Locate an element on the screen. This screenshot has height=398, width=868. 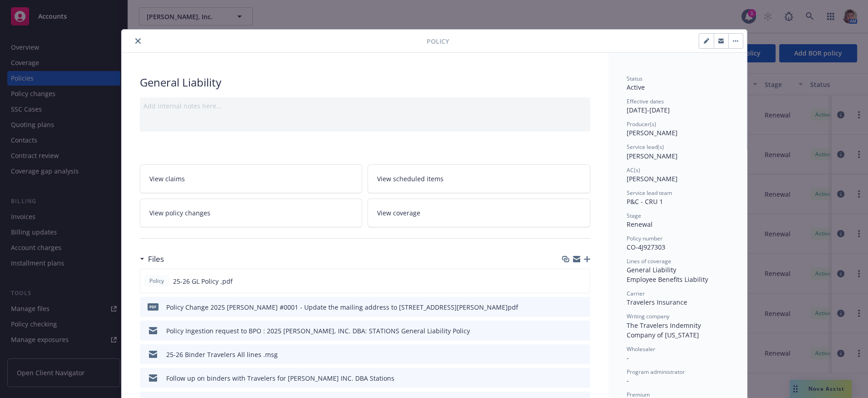
span: Producer(s) is located at coordinates (641, 124).